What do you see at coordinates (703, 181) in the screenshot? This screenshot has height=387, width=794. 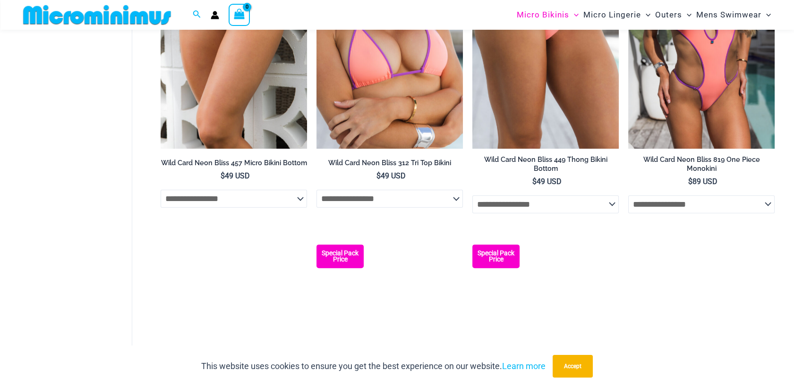 I see `bdi: 89 USD` at bounding box center [703, 181].